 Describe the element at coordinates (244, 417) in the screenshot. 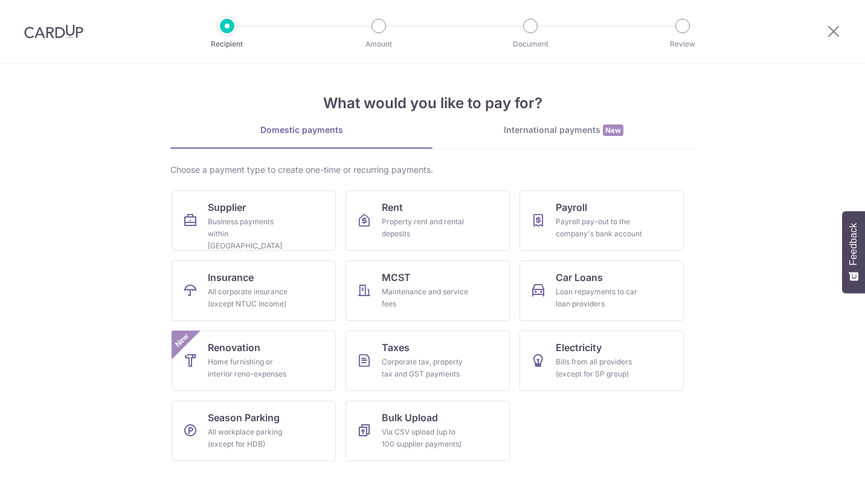

I see `span: Season Parking` at that location.